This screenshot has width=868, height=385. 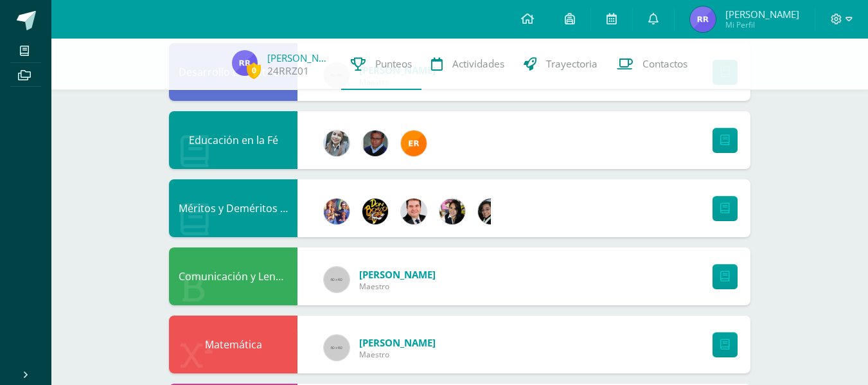 I want to click on img: eda3c0d1caa5ac1a520cf0290d7c6ae4.png, so click(x=375, y=211).